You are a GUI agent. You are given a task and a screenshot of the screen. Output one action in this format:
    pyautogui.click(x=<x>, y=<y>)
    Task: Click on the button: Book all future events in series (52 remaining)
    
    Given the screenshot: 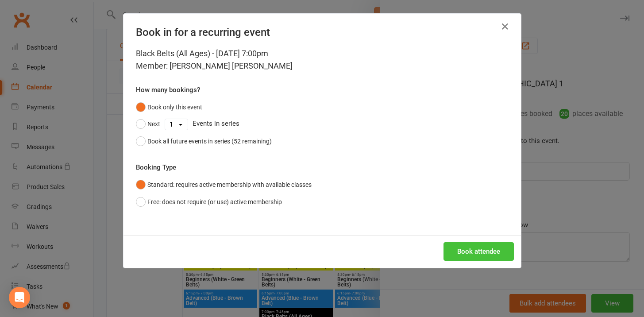 What is the action you would take?
    pyautogui.click(x=204, y=141)
    